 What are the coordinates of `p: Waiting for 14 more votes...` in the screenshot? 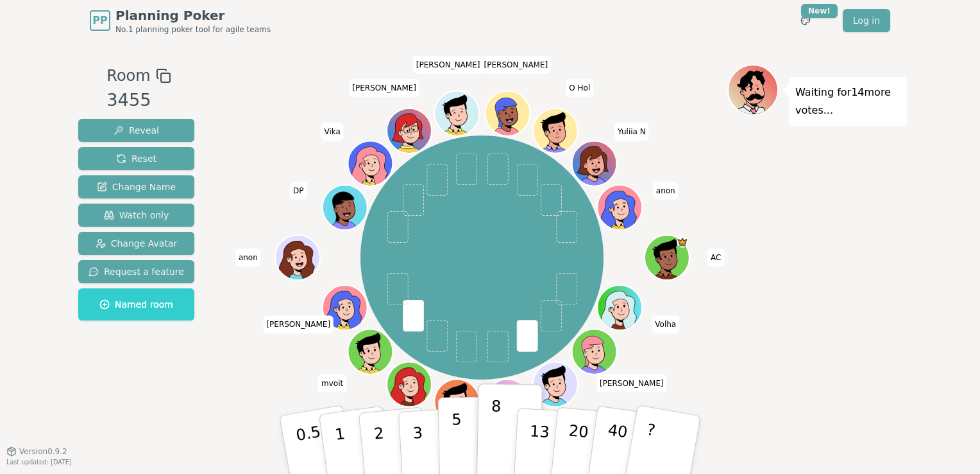 It's located at (849, 101).